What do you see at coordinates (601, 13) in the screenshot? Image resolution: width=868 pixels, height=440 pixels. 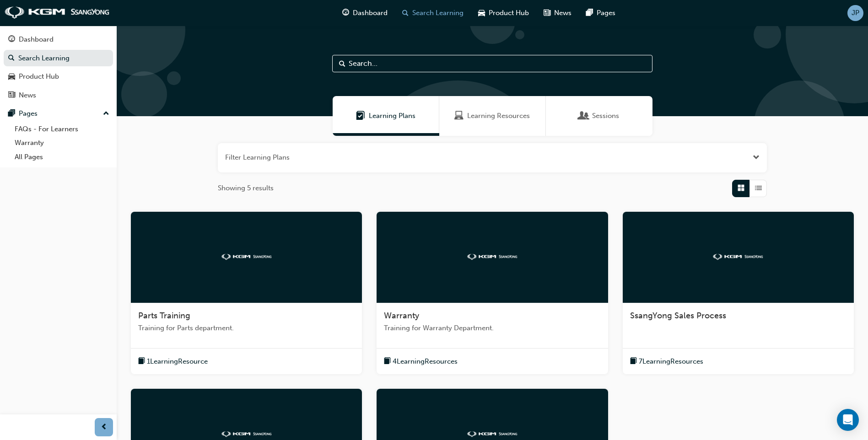 I see `a: pages-iconPages` at bounding box center [601, 13].